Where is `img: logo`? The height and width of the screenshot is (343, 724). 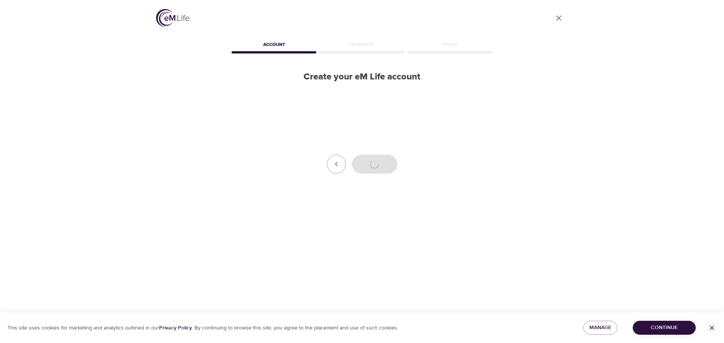
img: logo is located at coordinates (173, 18).